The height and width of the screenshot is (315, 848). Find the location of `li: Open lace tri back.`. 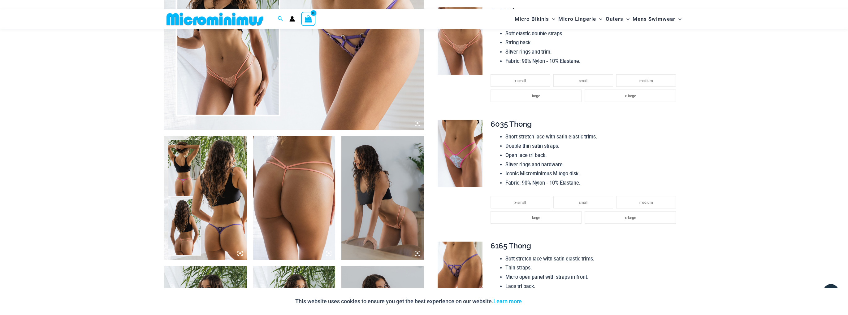

li: Open lace tri back. is located at coordinates (592, 155).